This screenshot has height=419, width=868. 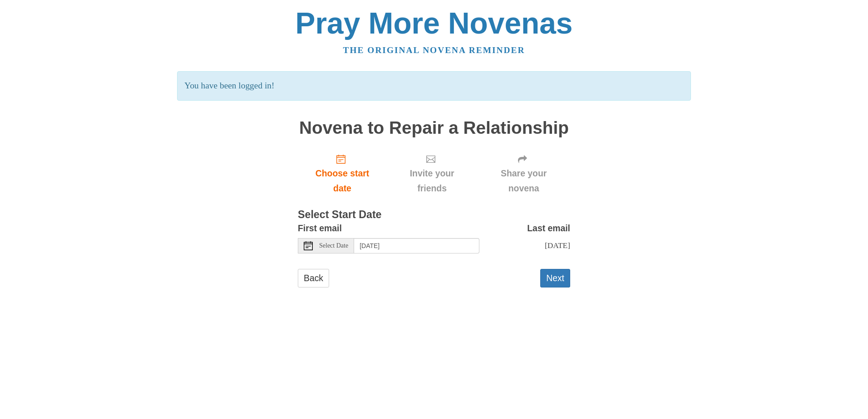 What do you see at coordinates (434, 128) in the screenshot?
I see `h1: Novena to Repair a Relationship` at bounding box center [434, 128].